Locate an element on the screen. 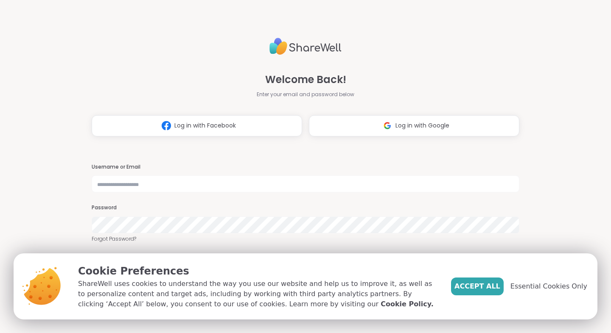 The height and width of the screenshot is (333, 611). span: Welcome Back! is located at coordinates (305, 80).